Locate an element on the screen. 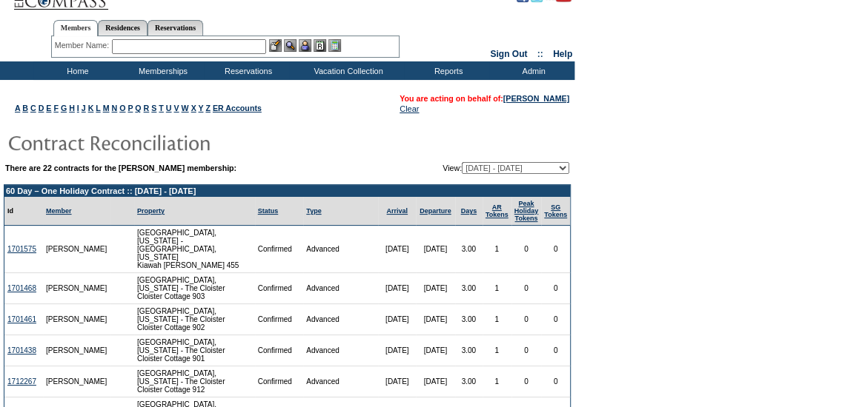 Image resolution: width=868 pixels, height=407 pixels. a: K is located at coordinates (91, 108).